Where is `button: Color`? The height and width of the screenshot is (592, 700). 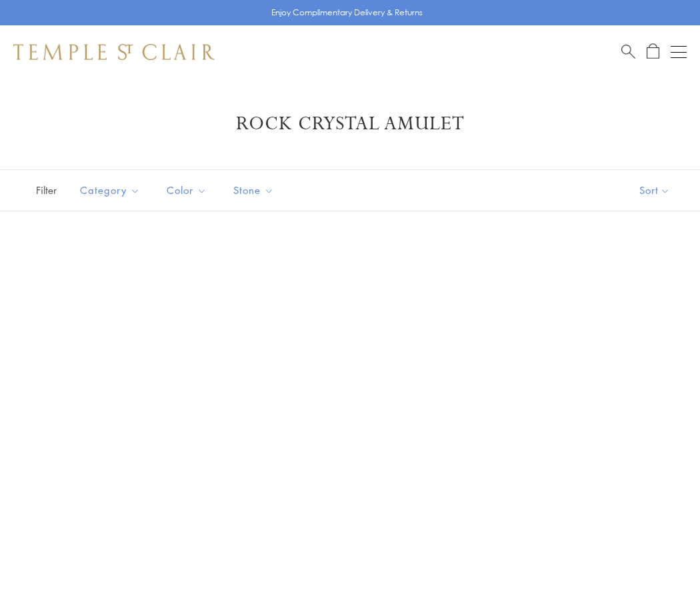
button: Color is located at coordinates (186, 190).